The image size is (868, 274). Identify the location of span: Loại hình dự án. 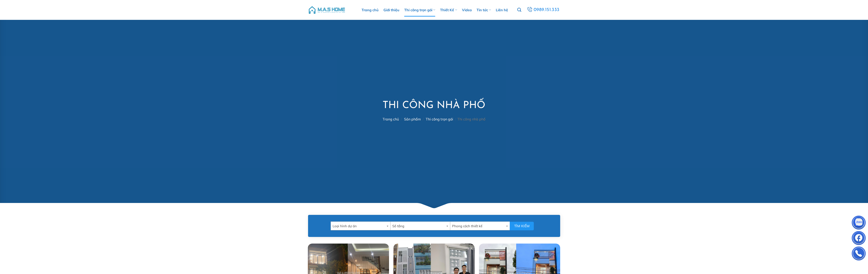
(359, 226).